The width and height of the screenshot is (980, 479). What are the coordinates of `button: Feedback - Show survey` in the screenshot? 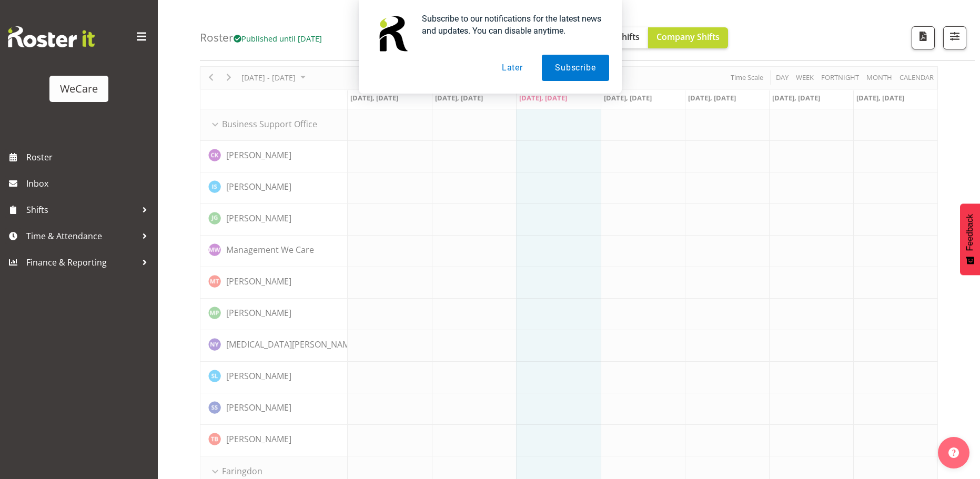 It's located at (970, 239).